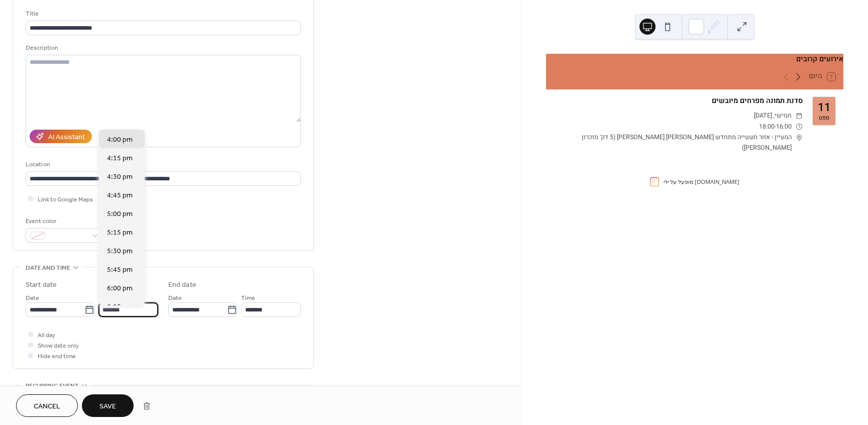 This screenshot has width=868, height=425. I want to click on div: סדנת תמונה מפרחים מיובשים, so click(678, 101).